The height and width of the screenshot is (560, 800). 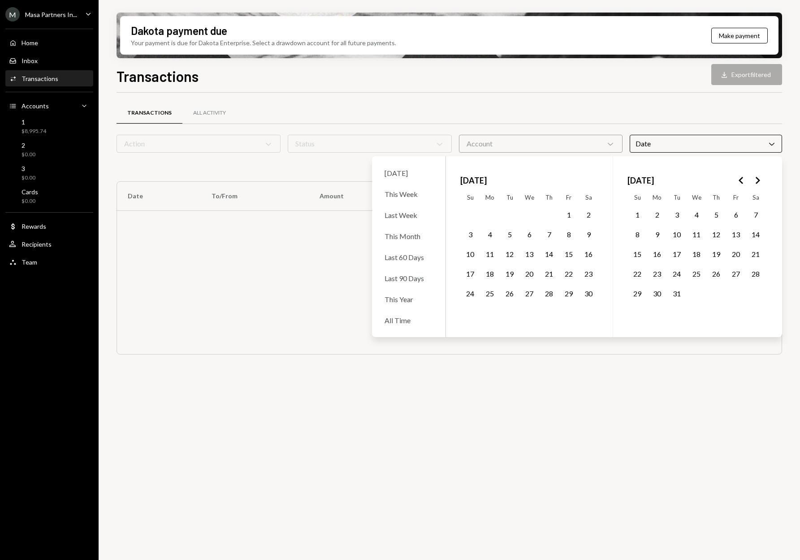 I want to click on button: Friday, November 29th, 2024, so click(x=568, y=293).